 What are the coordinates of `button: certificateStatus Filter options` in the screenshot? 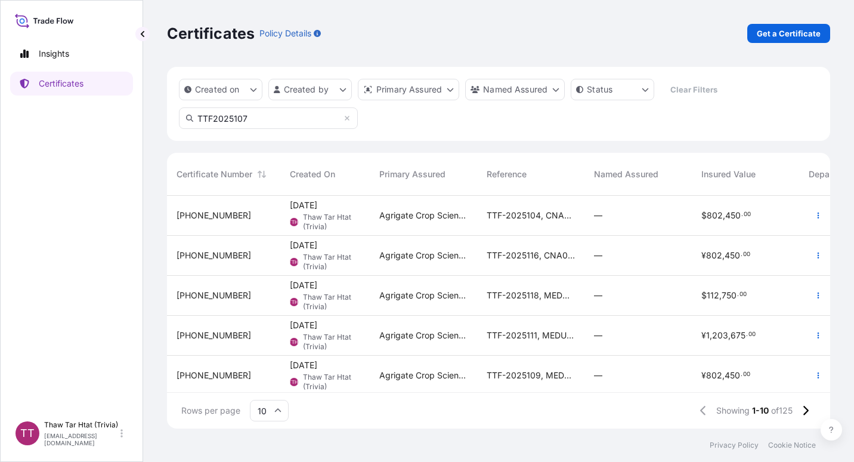 It's located at (613, 89).